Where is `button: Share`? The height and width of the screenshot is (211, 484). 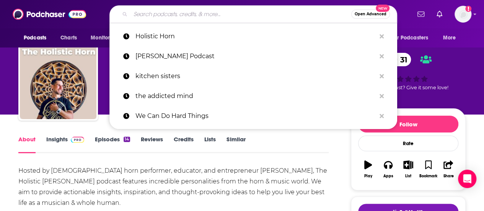
button: Share is located at coordinates (448, 169).